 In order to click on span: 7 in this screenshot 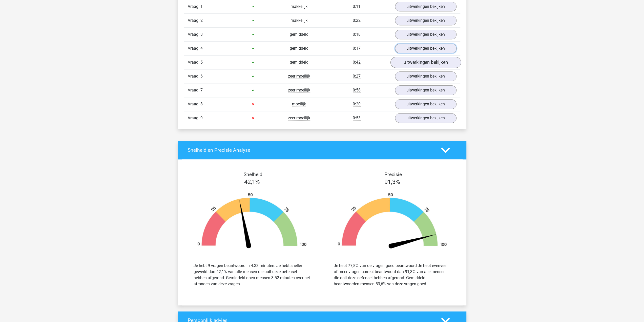, I will do `click(201, 90)`.